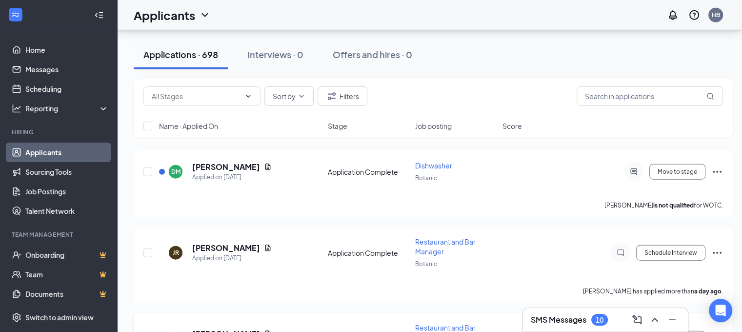 This screenshot has height=332, width=742. I want to click on svg: Filter, so click(332, 96).